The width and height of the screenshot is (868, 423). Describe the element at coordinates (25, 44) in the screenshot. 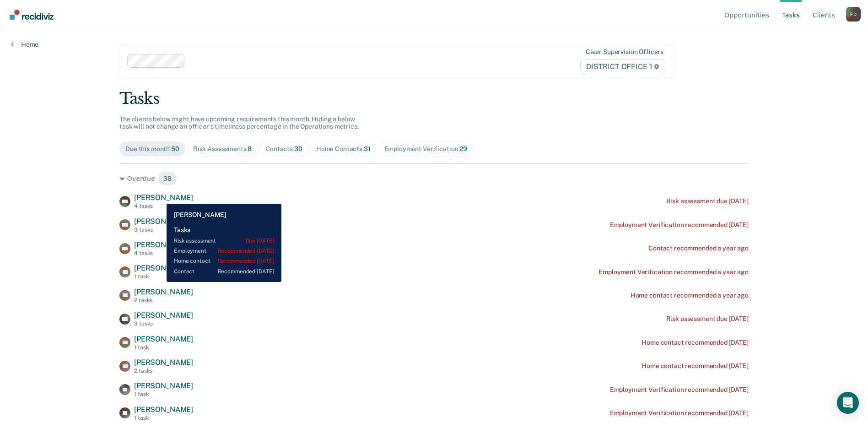

I see `a: Home` at that location.